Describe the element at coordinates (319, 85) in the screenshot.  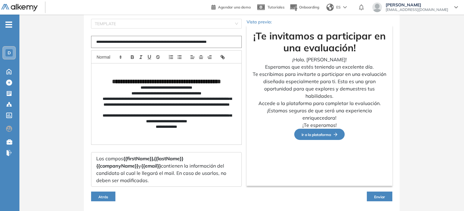
I see `p: Te escribimos para invitarte a participar en una evaluación diseñada especialmente para ti. Esta ...` at that location.